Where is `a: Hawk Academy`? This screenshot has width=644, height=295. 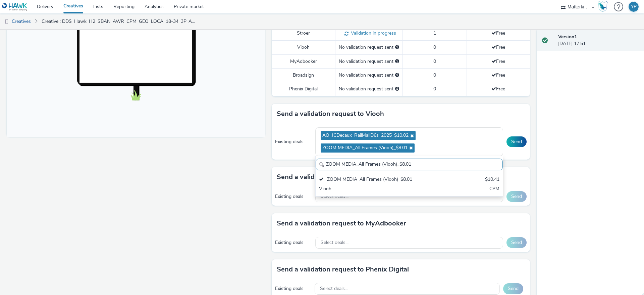 a: Hawk Academy is located at coordinates (604, 7).